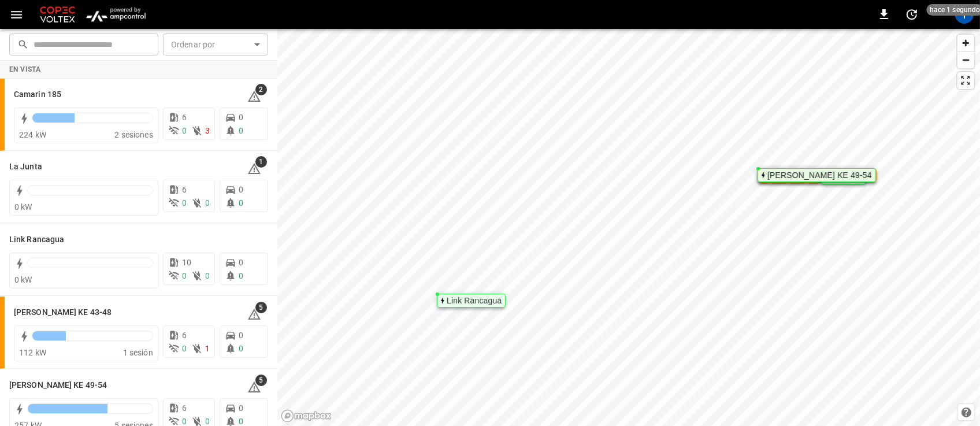  Describe the element at coordinates (474, 300) in the screenshot. I see `div: Link Rancagua` at that location.